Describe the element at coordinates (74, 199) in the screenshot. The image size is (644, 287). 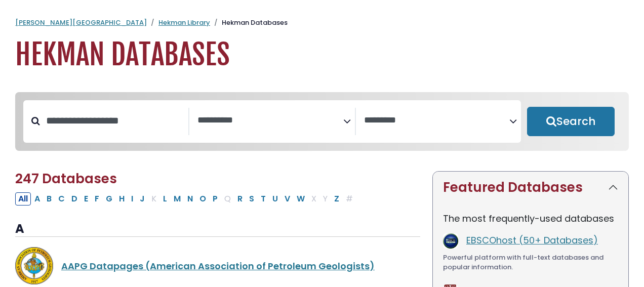
I see `button: Filter Results D` at that location.